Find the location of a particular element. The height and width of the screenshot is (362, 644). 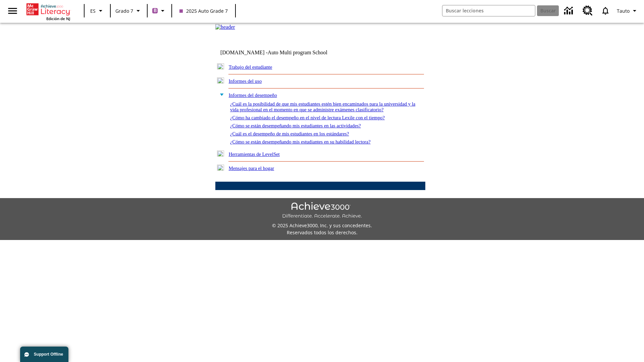

span: Grado 7 is located at coordinates (124, 11).